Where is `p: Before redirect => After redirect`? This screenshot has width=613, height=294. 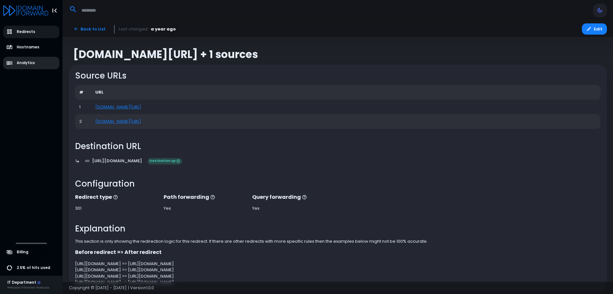 p: Before redirect => After redirect is located at coordinates (338, 252).